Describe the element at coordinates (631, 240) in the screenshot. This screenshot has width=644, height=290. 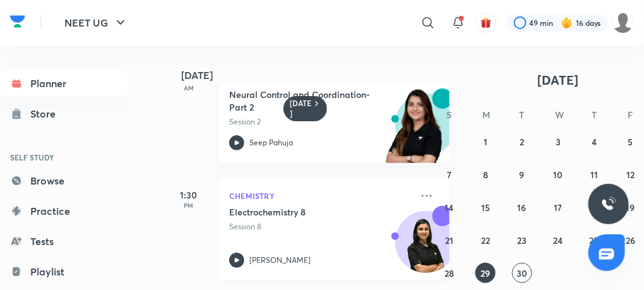
I see `button: September 26, 2025` at that location.